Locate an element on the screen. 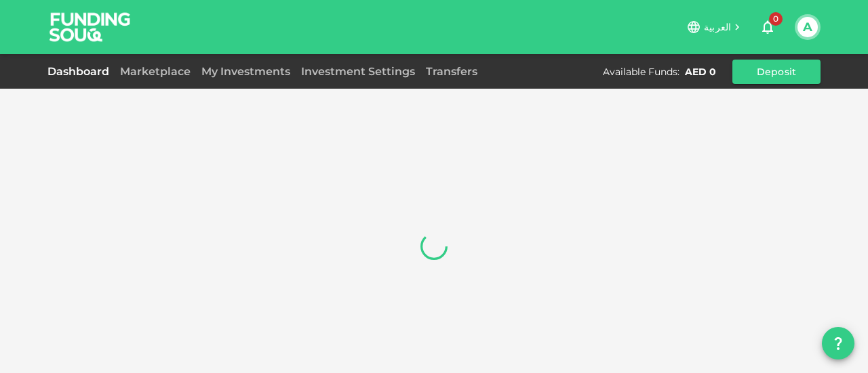 This screenshot has height=373, width=868. button: 0 is located at coordinates (767, 27).